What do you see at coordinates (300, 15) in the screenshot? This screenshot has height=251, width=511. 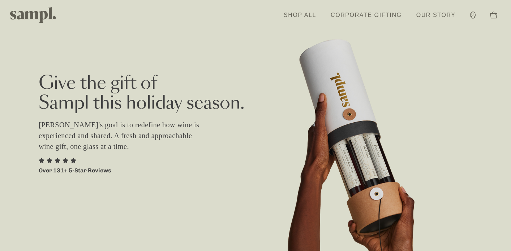 I see `a: Shop All` at bounding box center [300, 15].